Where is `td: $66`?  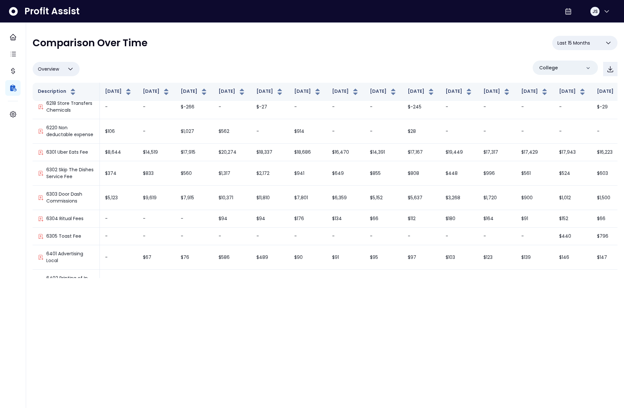 td: $66 is located at coordinates (383, 219).